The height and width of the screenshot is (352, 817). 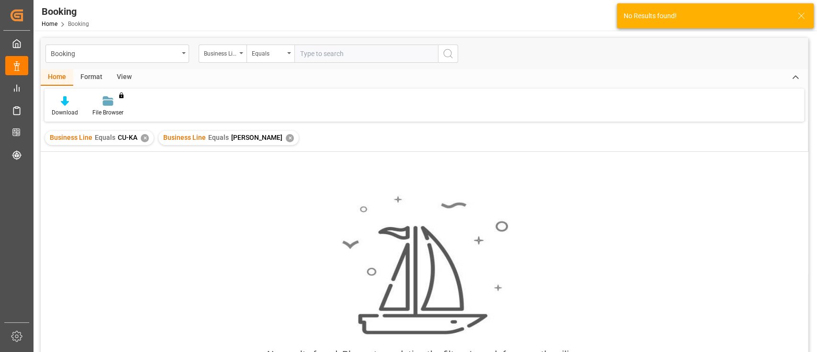 I want to click on a: Home, so click(x=49, y=24).